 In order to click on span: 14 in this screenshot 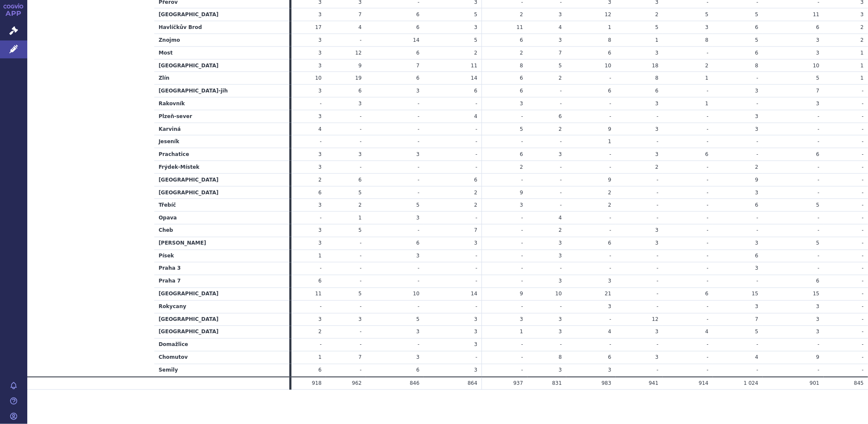, I will do `click(416, 40)`.